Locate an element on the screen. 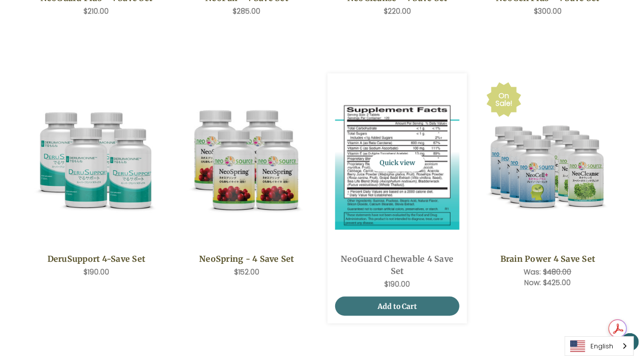 The width and height of the screenshot is (644, 356). div: Language is located at coordinates (599, 346).